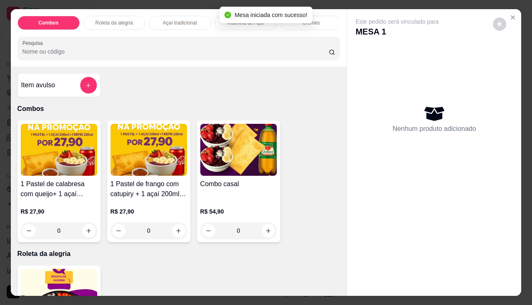 The width and height of the screenshot is (532, 305). Describe the element at coordinates (238, 184) in the screenshot. I see `h4: Combo casal` at that location.